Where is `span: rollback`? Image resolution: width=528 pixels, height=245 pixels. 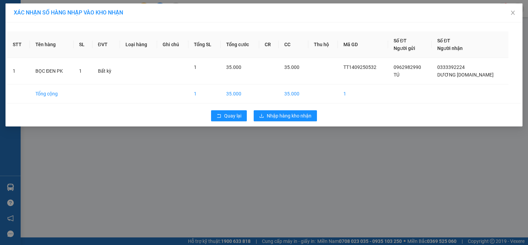 span: rollback is located at coordinates (219, 116).